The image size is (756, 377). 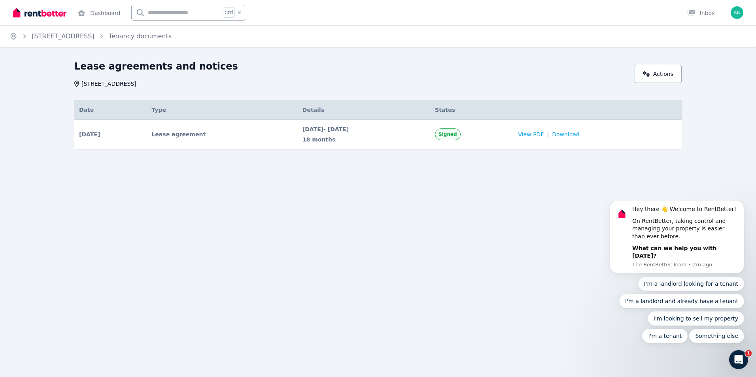 I want to click on span: Signed, so click(x=448, y=134).